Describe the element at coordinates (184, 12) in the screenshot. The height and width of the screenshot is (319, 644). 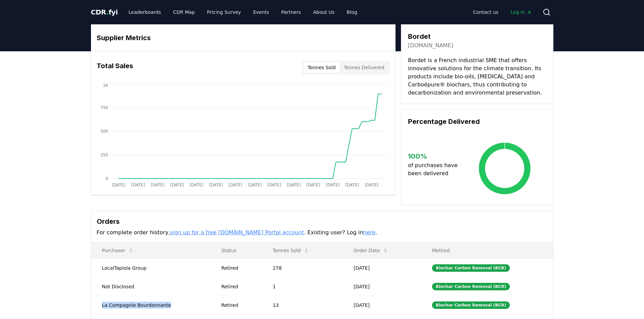
I see `a: CDR Map` at that location.